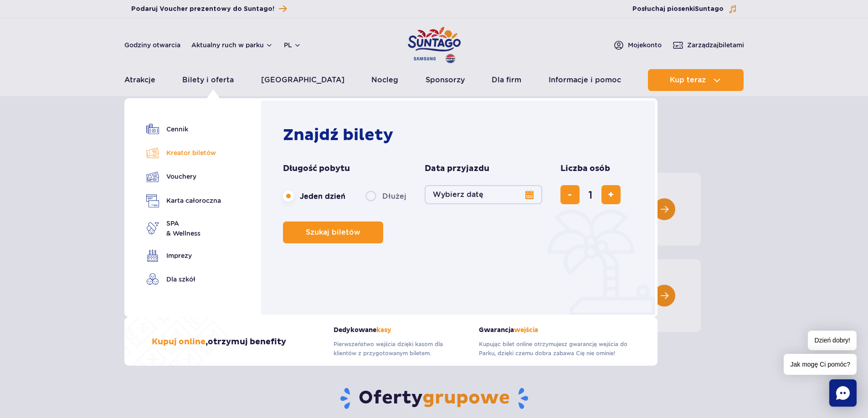 The image size is (868, 418). I want to click on span: Szukaj biletów, so click(333, 233).